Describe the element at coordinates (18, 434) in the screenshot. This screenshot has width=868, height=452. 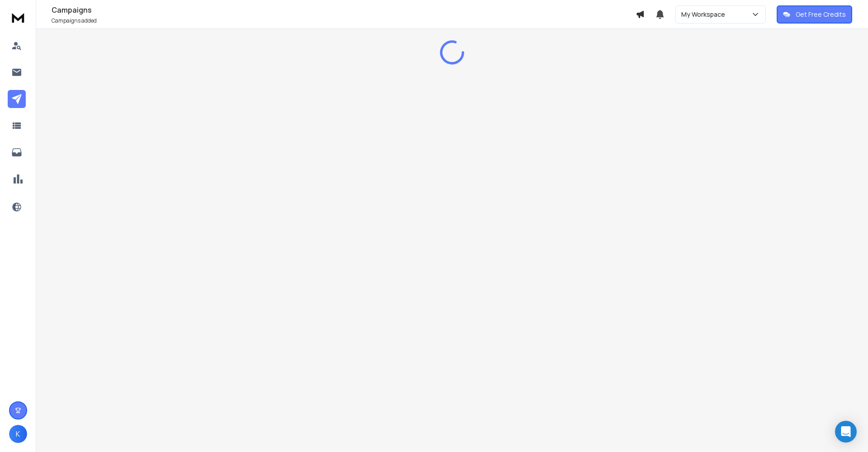
I see `span: K` at that location.